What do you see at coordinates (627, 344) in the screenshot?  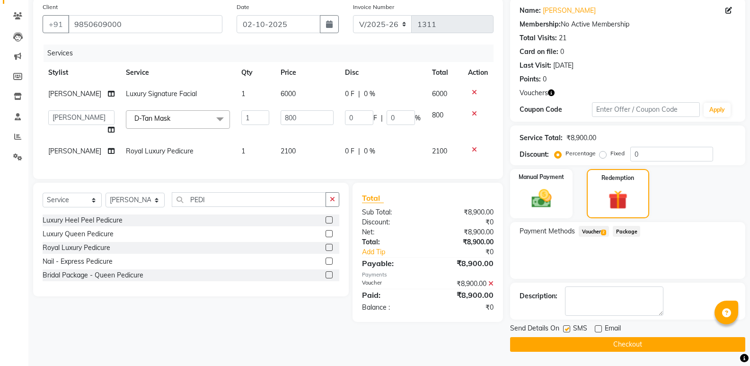 I see `button: Checkout` at bounding box center [627, 344].